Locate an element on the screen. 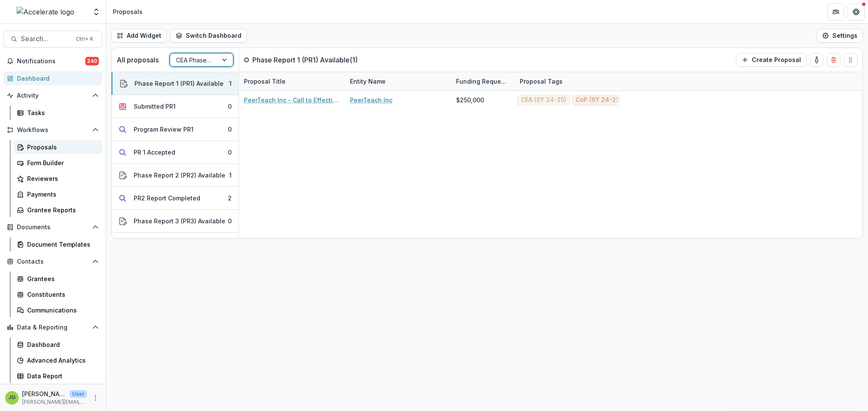  img: Accelerate logo is located at coordinates (46, 12).